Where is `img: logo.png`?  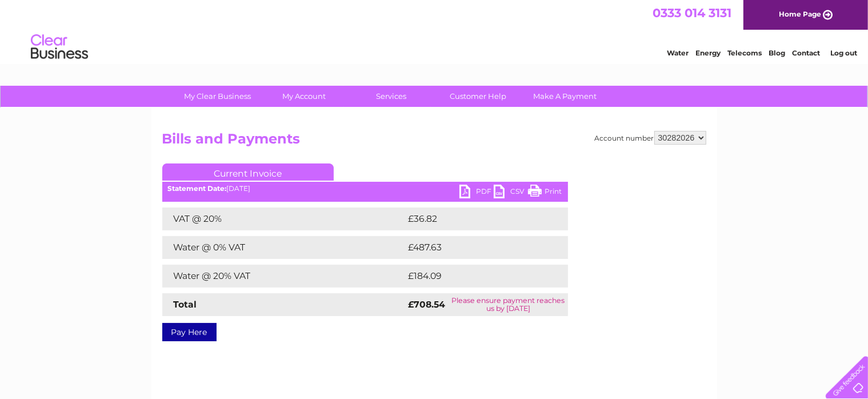 img: logo.png is located at coordinates (59, 47).